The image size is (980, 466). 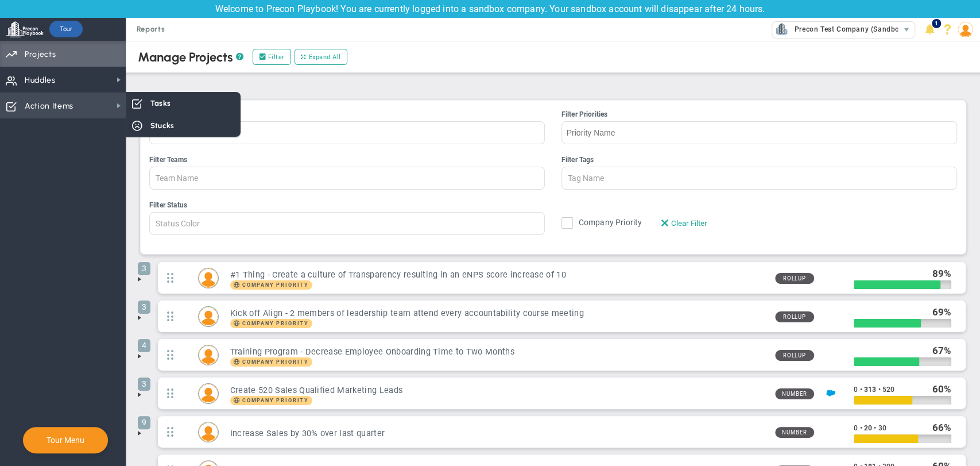 What do you see at coordinates (40, 54) in the screenshot?
I see `span: Projects` at bounding box center [40, 54].